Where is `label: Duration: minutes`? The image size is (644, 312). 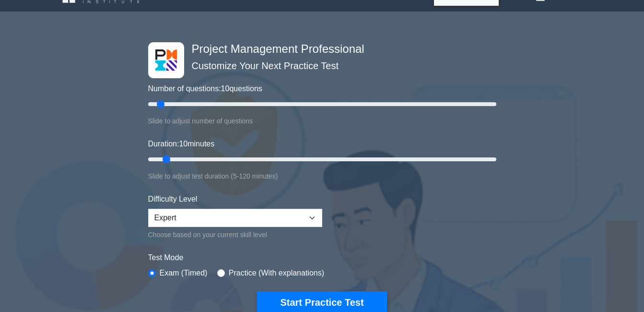 label: Duration: minutes is located at coordinates (181, 144).